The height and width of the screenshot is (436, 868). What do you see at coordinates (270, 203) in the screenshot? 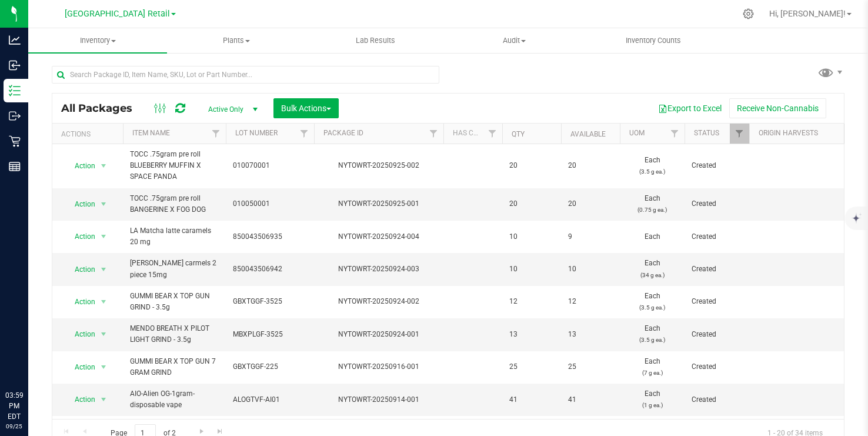
I see `span: 010050001` at bounding box center [270, 203].